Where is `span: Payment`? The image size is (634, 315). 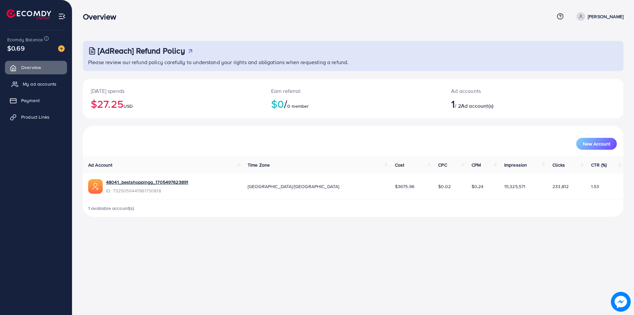
span: Payment is located at coordinates (30, 100).